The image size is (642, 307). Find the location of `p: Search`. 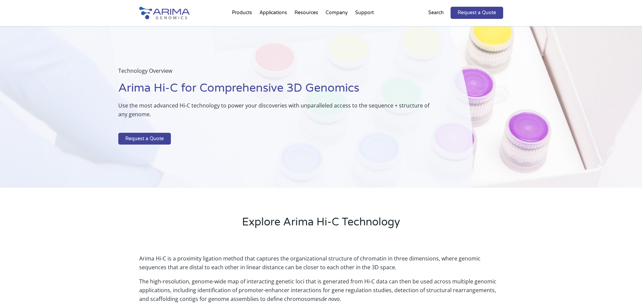

p: Search is located at coordinates (436, 13).